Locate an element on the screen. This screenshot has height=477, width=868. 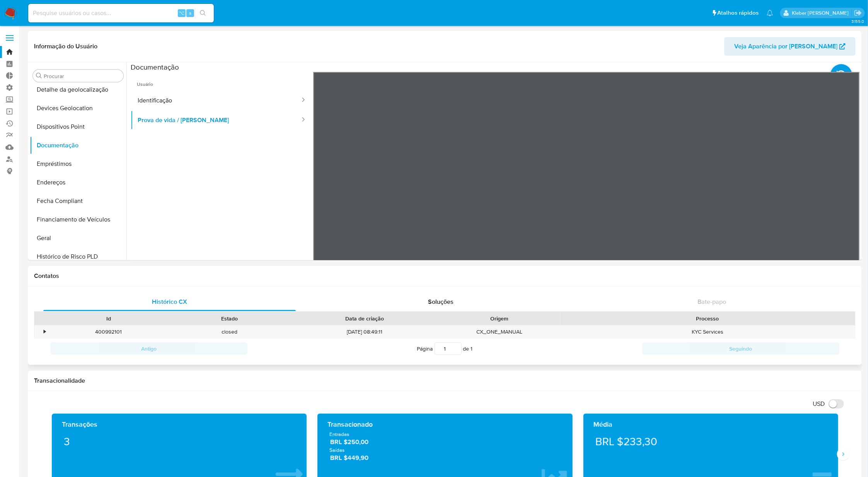
div: Origem is located at coordinates (499, 318).